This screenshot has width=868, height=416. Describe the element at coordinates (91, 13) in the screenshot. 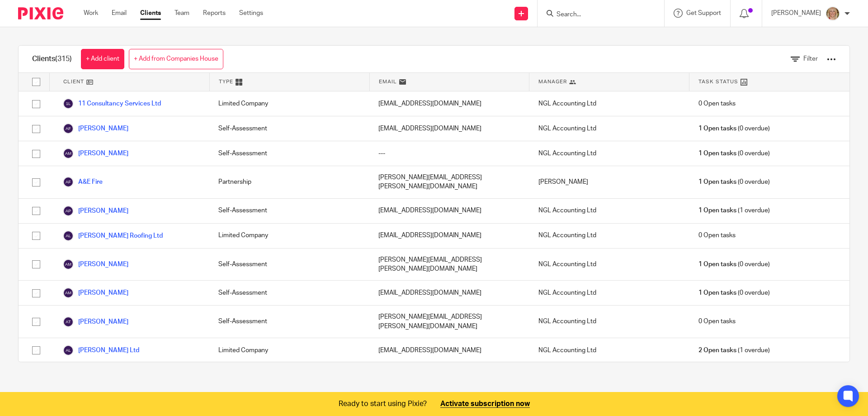

I see `a: Work` at that location.